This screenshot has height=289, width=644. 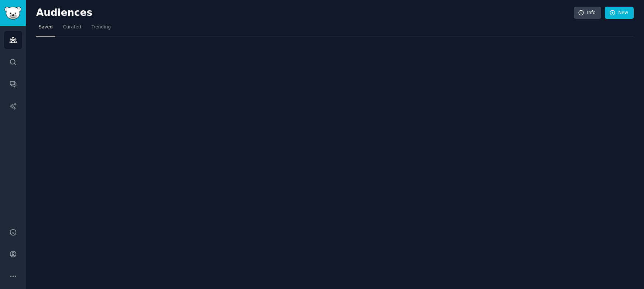 I want to click on span: Curated, so click(x=72, y=27).